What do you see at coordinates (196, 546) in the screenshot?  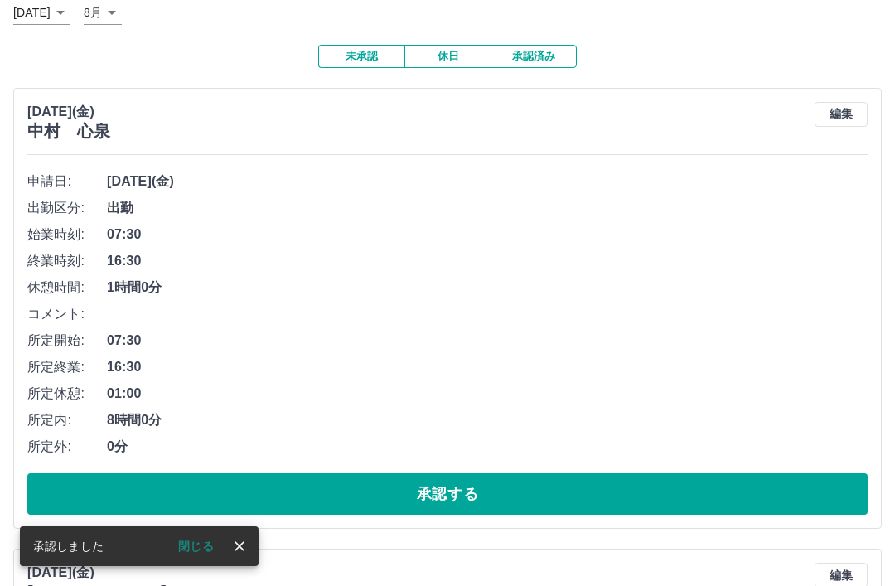 I see `button: 閉じる` at bounding box center [196, 546].